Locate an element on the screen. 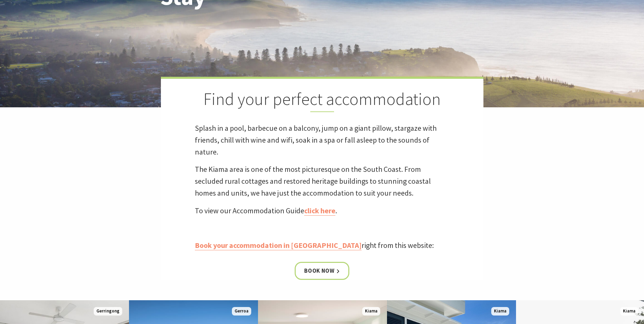  h2: Find your perfect accommodation is located at coordinates (322, 101).